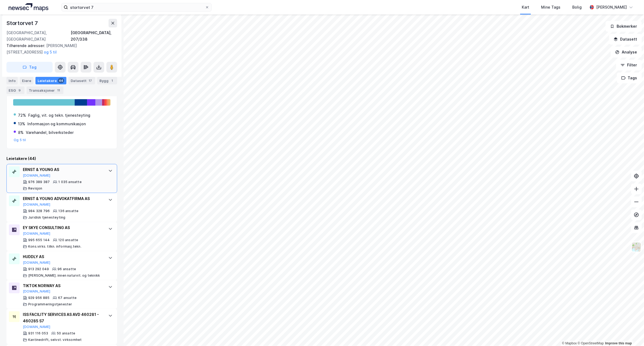  Describe the element at coordinates (63, 318) in the screenshot. I see `div: ISS FACILITY SERVICES AS AVD 460281 - 460285 S7` at that location.